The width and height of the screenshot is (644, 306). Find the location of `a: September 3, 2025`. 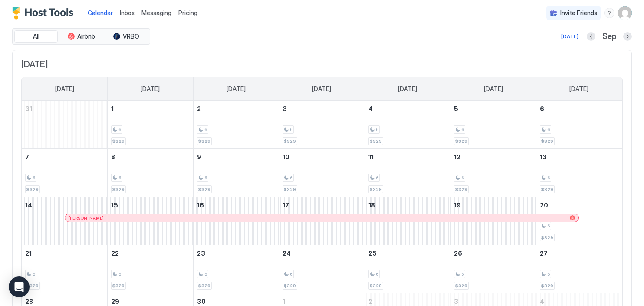

a: September 3, 2025 is located at coordinates (322, 109).